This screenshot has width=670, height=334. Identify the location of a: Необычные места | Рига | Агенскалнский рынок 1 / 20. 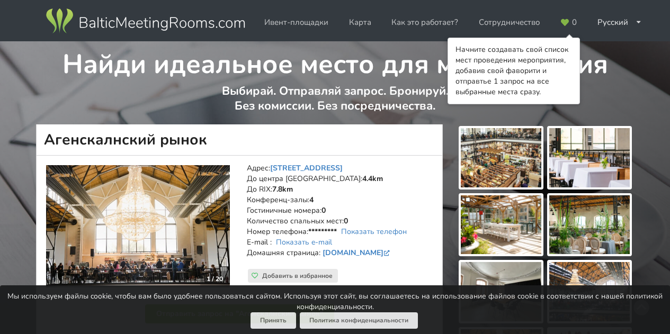
(138, 226).